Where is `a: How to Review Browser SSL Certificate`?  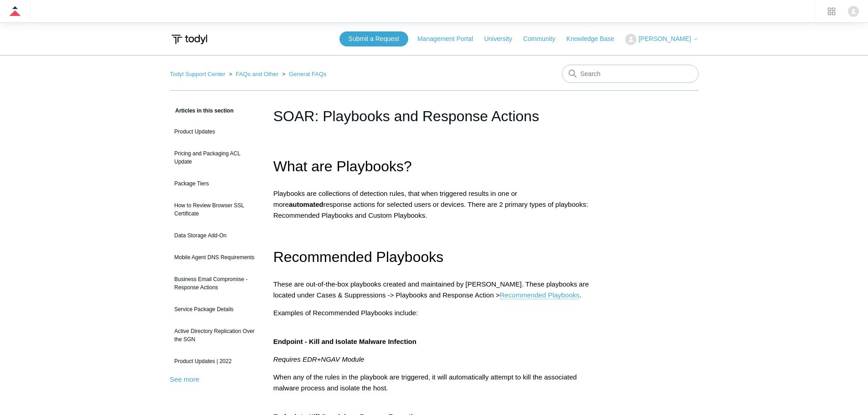 a: How to Review Browser SSL Certificate is located at coordinates (215, 210).